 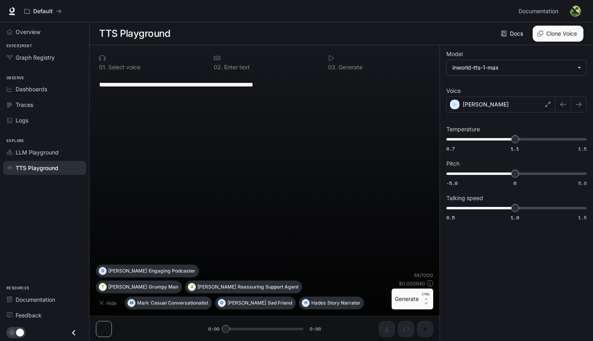 I want to click on a: Dashboards, so click(x=44, y=89).